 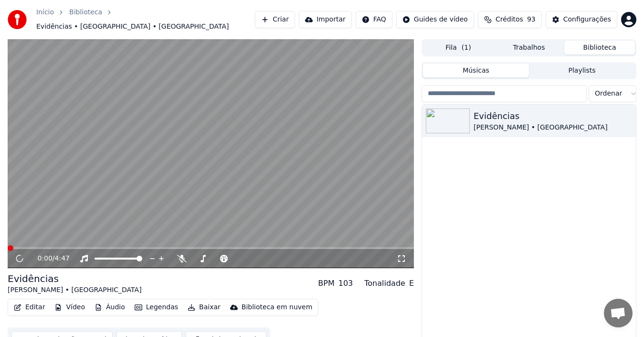 What do you see at coordinates (145, 20) in the screenshot?
I see `nav: breadcrumb` at bounding box center [145, 20].